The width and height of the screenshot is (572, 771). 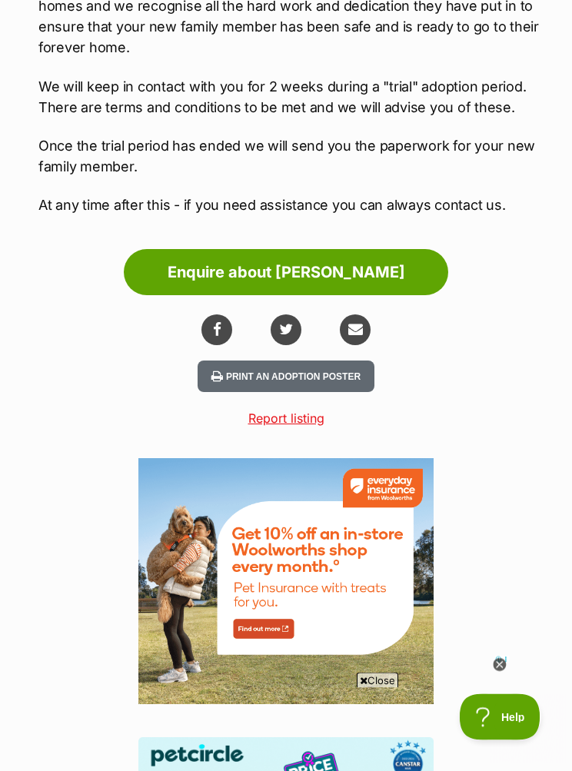 What do you see at coordinates (293, 98) in the screenshot?
I see `p: We will keep in contact with you for 2 weeks during a "trial" adoption period. There are terms an...` at bounding box center [293, 98].